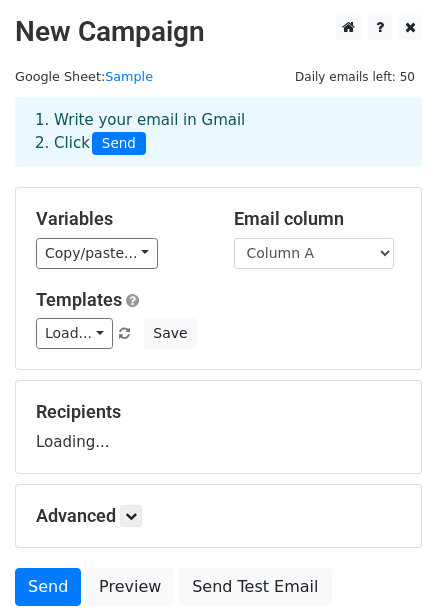  Describe the element at coordinates (170, 333) in the screenshot. I see `button: Save` at that location.